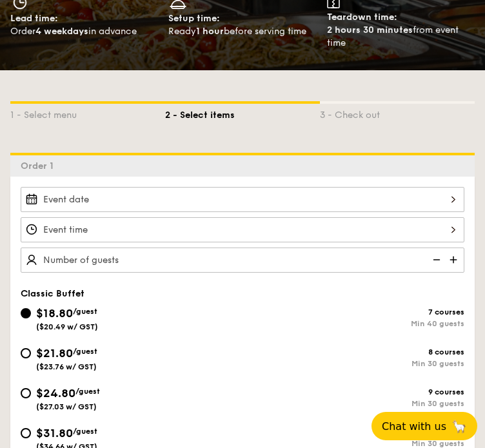 This screenshot has width=485, height=448. Describe the element at coordinates (56, 393) in the screenshot. I see `span: $24.80` at that location.